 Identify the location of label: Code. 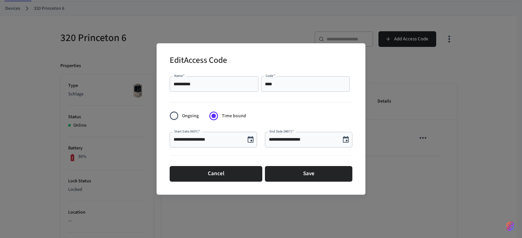
(270, 76).